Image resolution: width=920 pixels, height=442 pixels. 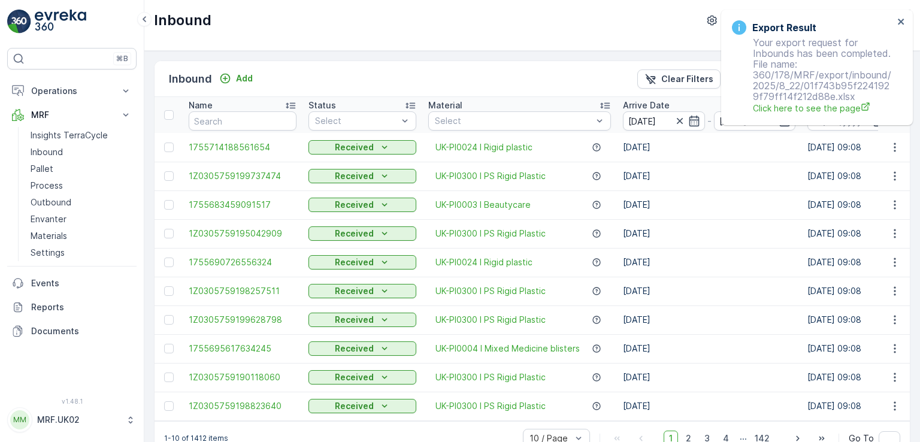 What do you see at coordinates (72, 307) in the screenshot?
I see `a: Reports` at bounding box center [72, 307].